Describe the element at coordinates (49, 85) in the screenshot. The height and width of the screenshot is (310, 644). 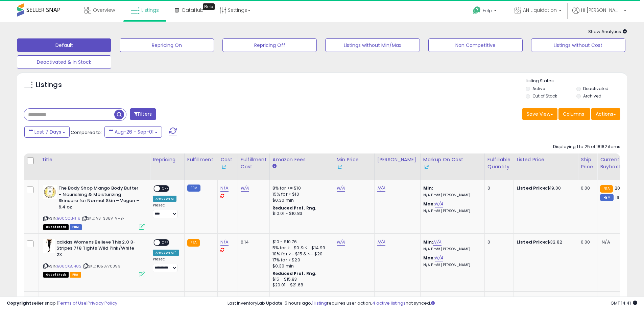
I see `h5: Listings` at that location.